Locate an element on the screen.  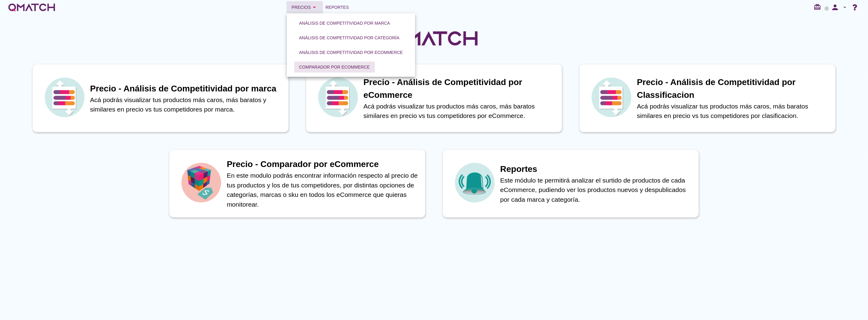
a: iconPrecio - Análisis de Competitividad por marcaAcá podrás visualizar tus productos más caros, m... is located at coordinates (161, 98).